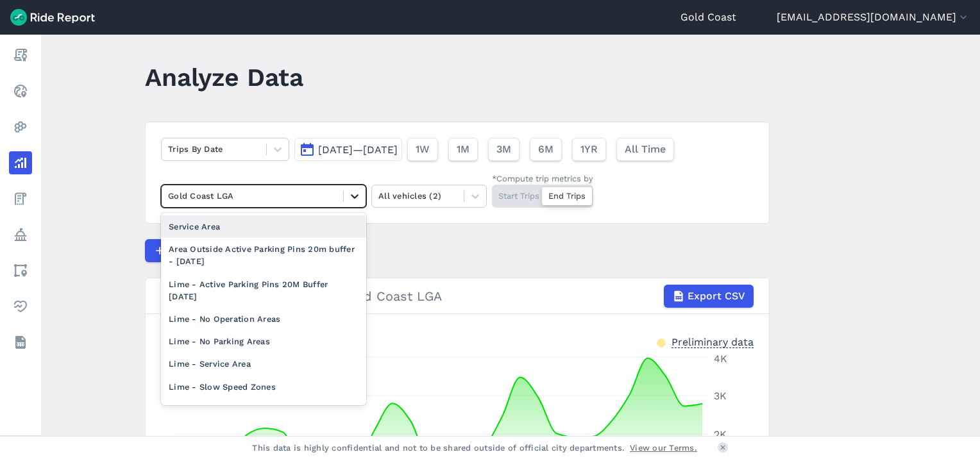  I want to click on button: Export CSV, so click(709, 296).